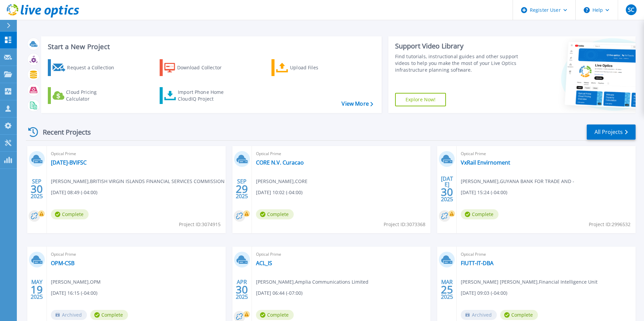 This screenshot has width=644, height=321. What do you see at coordinates (280, 163) in the screenshot?
I see `a: CORE N.V. Curacao` at bounding box center [280, 163].